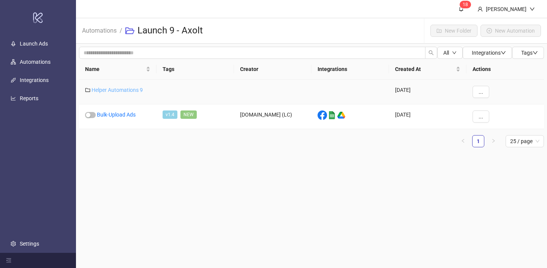  Describe the element at coordinates (88, 90) in the screenshot. I see `span: folder` at that location.